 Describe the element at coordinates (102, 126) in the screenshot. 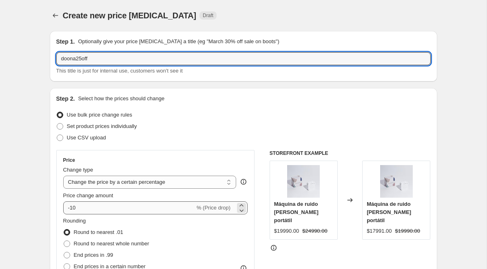

I see `span: Set product prices individually` at that location.